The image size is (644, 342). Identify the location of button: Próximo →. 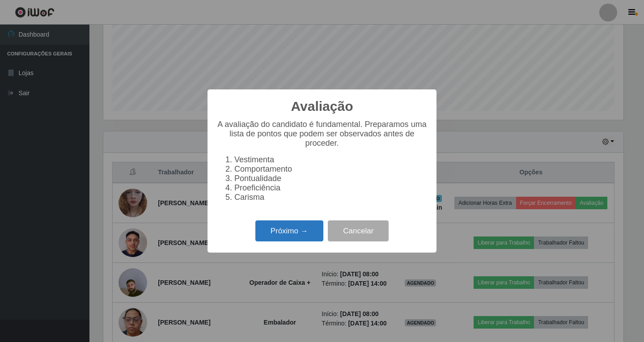
(289, 231).